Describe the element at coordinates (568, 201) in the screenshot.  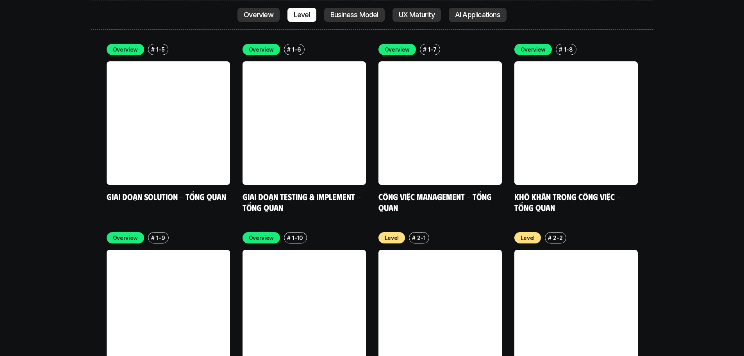
I see `a: Khó khăn trong công việc - Tổng quan` at that location.